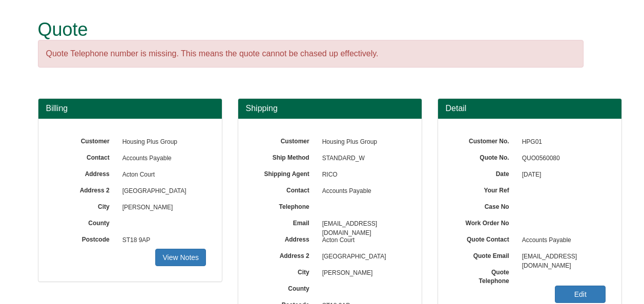 This screenshot has width=644, height=304. Describe the element at coordinates (362, 158) in the screenshot. I see `span: STANDARD_W` at that location.